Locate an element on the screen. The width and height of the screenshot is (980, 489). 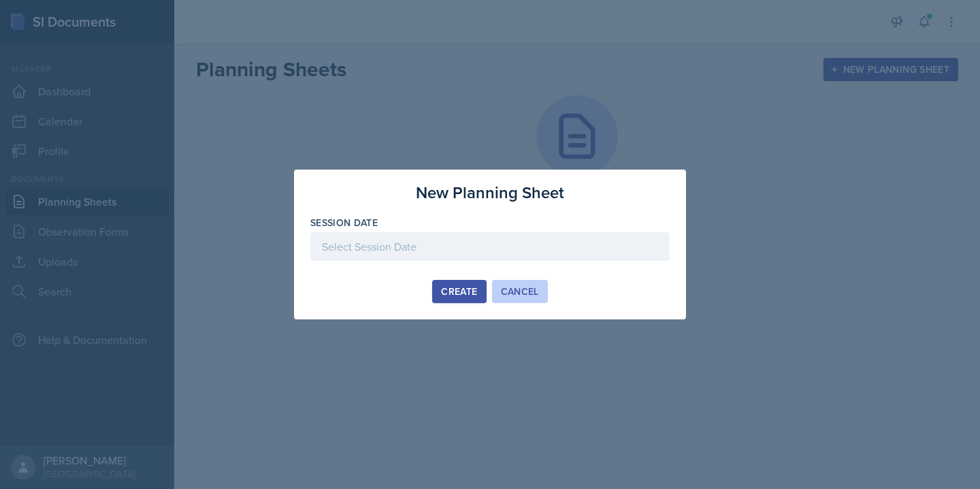
button: Cancel is located at coordinates (520, 292).